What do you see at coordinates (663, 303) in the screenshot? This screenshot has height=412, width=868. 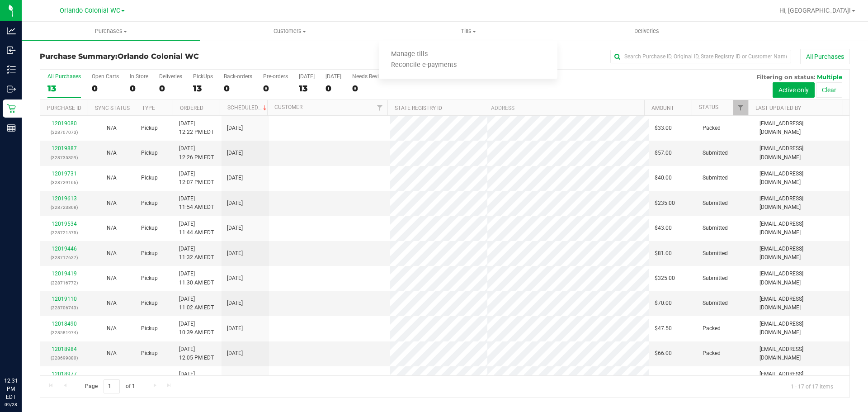 I see `span: $70.00` at bounding box center [663, 303].